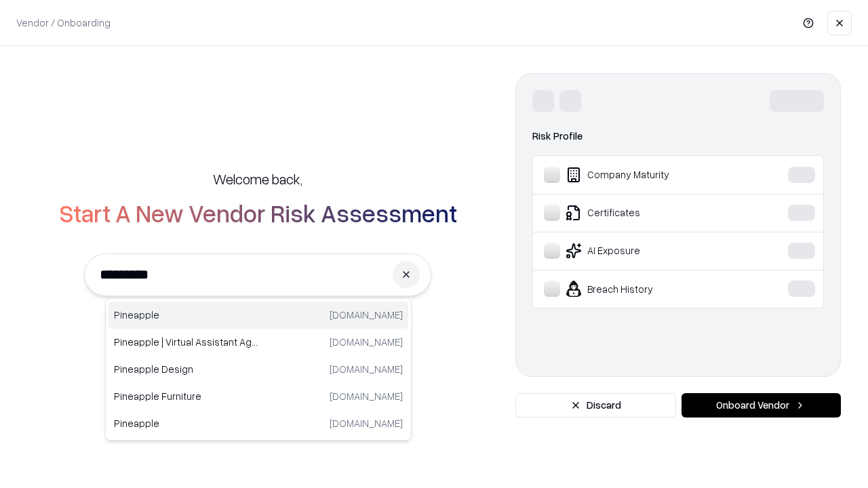 The height and width of the screenshot is (488, 868). I want to click on h5: Welcome back,, so click(258, 179).